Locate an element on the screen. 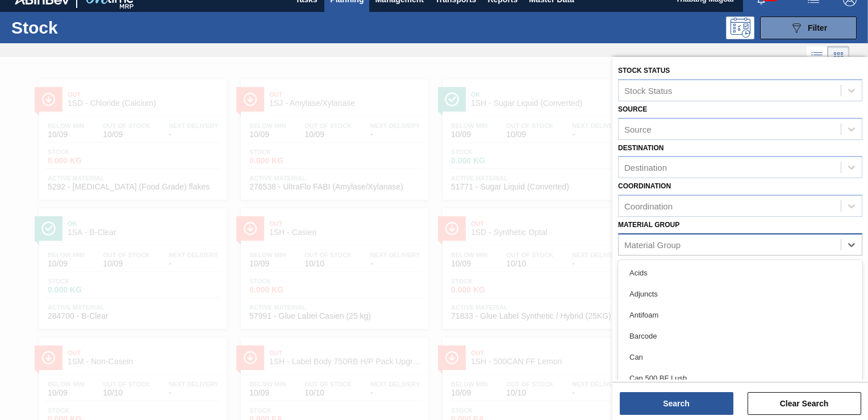 The height and width of the screenshot is (420, 868). div: Card Vision is located at coordinates (838, 57).